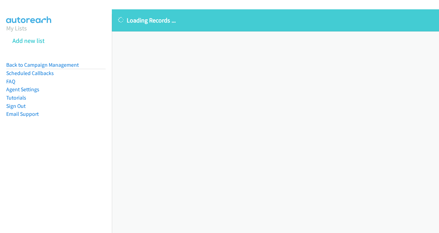  Describe the element at coordinates (30, 73) in the screenshot. I see `a: Scheduled Callbacks` at that location.